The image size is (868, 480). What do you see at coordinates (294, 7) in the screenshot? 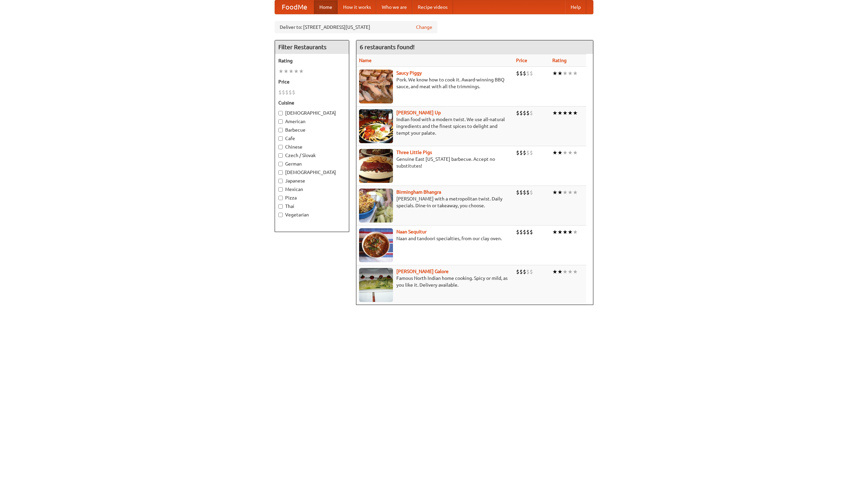
I see `a: FoodMe` at bounding box center [294, 7].